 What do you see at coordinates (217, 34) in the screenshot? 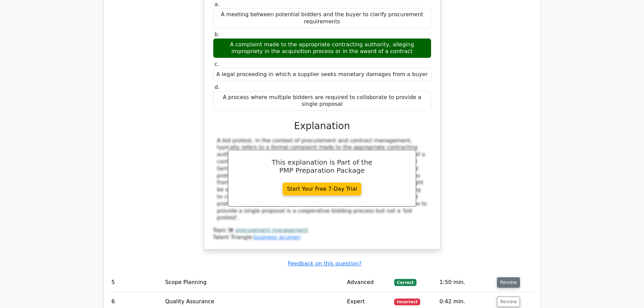
I see `span: b.` at bounding box center [217, 34].